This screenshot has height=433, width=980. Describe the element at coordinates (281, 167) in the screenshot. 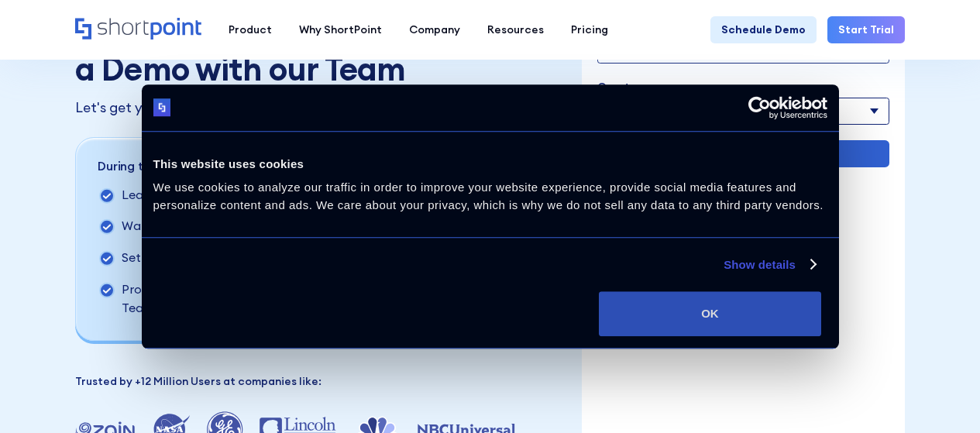

I see `p: During this call we will` at that location.